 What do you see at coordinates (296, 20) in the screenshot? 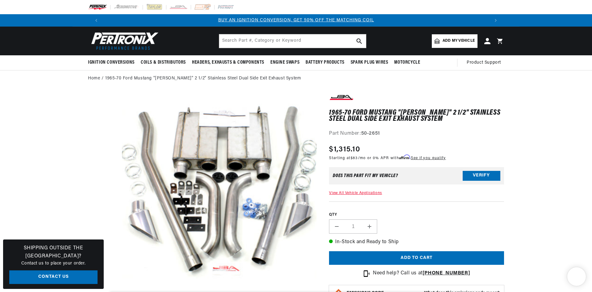
I see `slideshow-component: Translation missing: en.sections.announcements.announcement_bar` at bounding box center [296, 20].